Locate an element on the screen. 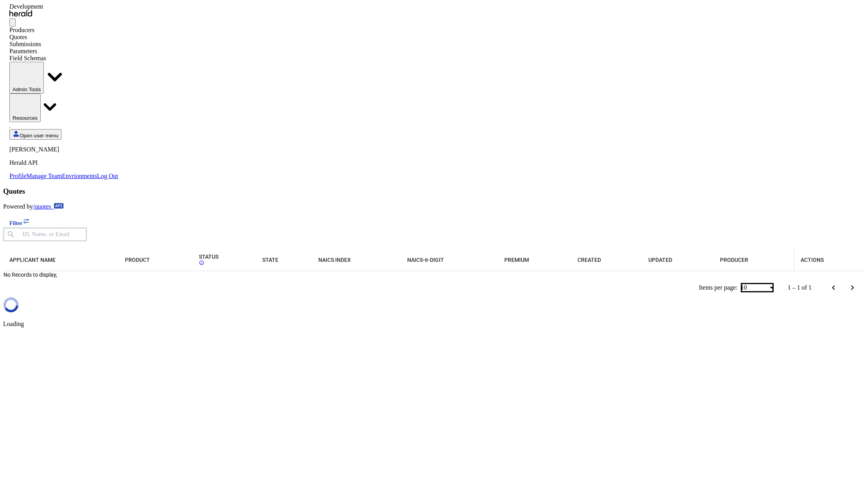 This screenshot has height=479, width=868. div: Development is located at coordinates (64, 6).